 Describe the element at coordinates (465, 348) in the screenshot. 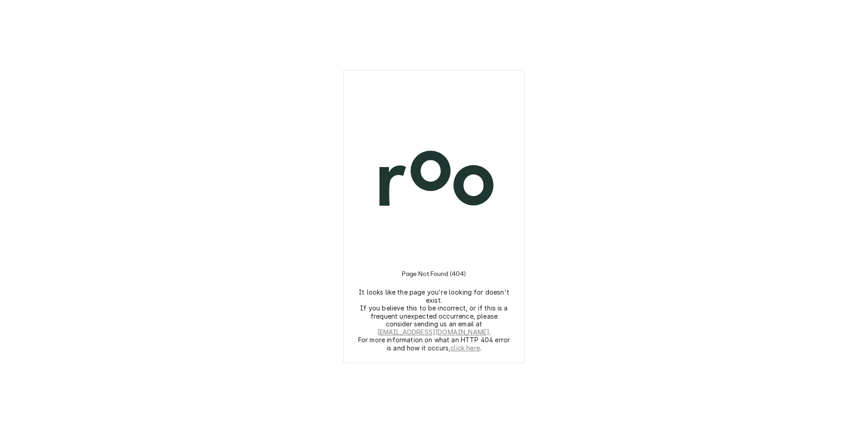

I see `a: click here` at that location.